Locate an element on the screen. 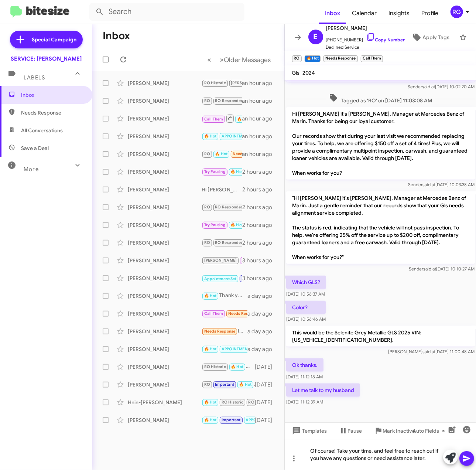 The width and height of the screenshot is (476, 470). div: I understand, we also wash your vehicle and provide you a loaner . All are tires come with a 1 ye... is located at coordinates (228, 384).